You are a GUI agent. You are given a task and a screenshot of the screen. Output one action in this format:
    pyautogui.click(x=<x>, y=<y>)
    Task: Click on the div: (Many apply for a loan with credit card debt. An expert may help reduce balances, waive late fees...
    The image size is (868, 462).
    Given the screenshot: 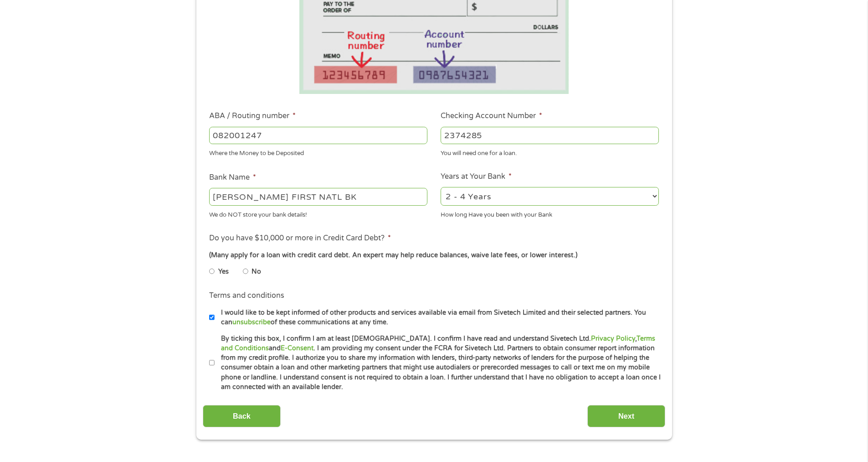 What is the action you would take?
    pyautogui.click(x=434, y=255)
    